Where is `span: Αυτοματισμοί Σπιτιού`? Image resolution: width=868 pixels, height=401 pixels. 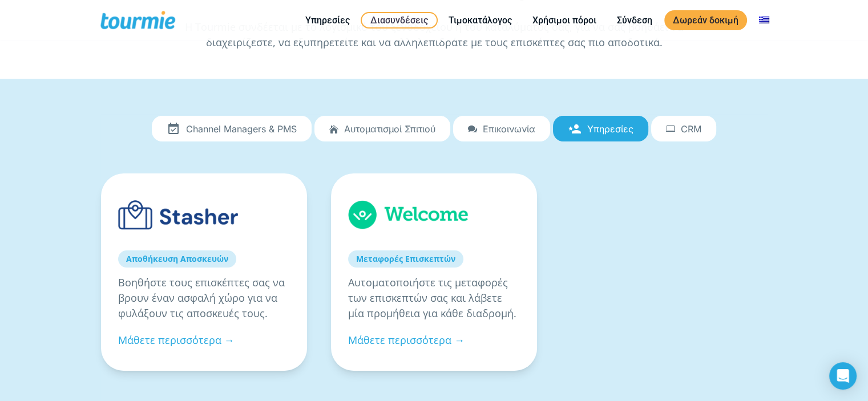 span: Αυτοματισμοί Σπιτιού is located at coordinates (390, 129).